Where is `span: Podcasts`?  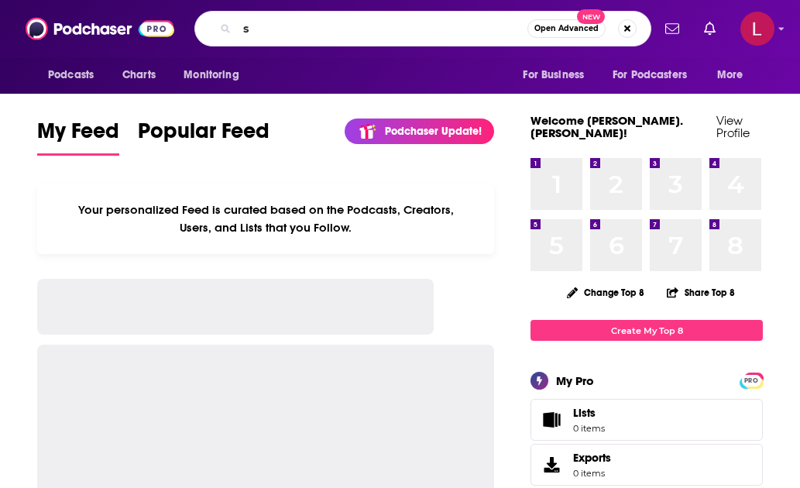 span: Podcasts is located at coordinates (70, 75).